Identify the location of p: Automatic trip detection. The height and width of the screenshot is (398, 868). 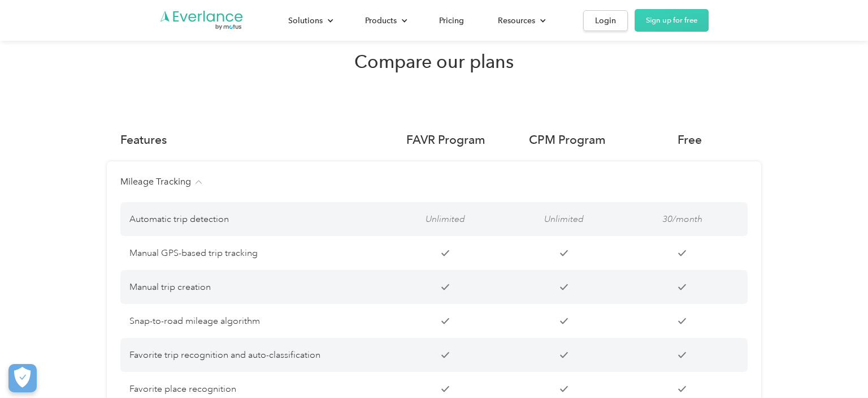
(256, 219).